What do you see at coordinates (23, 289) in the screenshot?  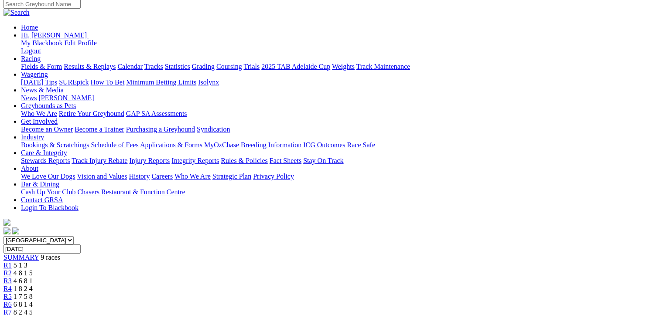 I see `span: 1 8 2 4` at bounding box center [23, 289].